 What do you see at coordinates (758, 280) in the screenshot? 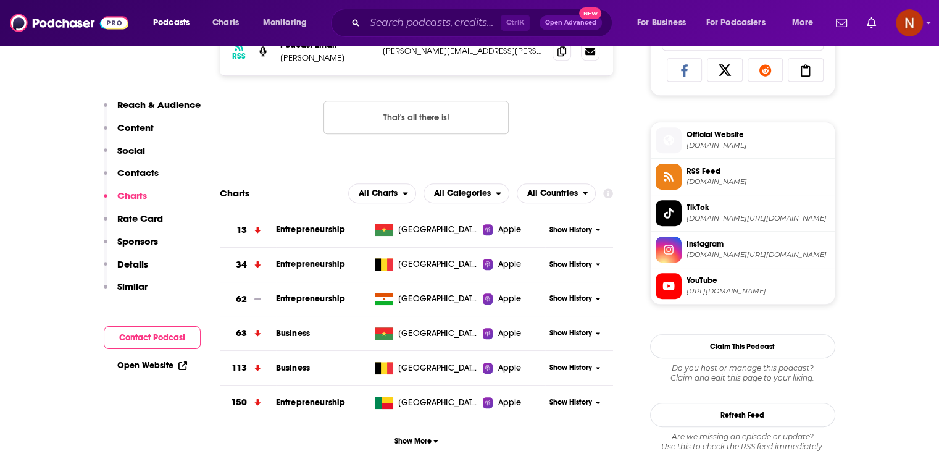
I see `span: YouTube` at bounding box center [758, 280].